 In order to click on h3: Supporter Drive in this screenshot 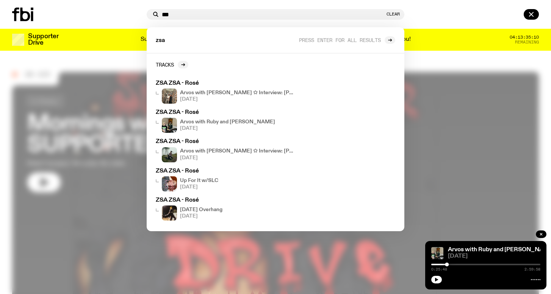, I will do `click(43, 40)`.